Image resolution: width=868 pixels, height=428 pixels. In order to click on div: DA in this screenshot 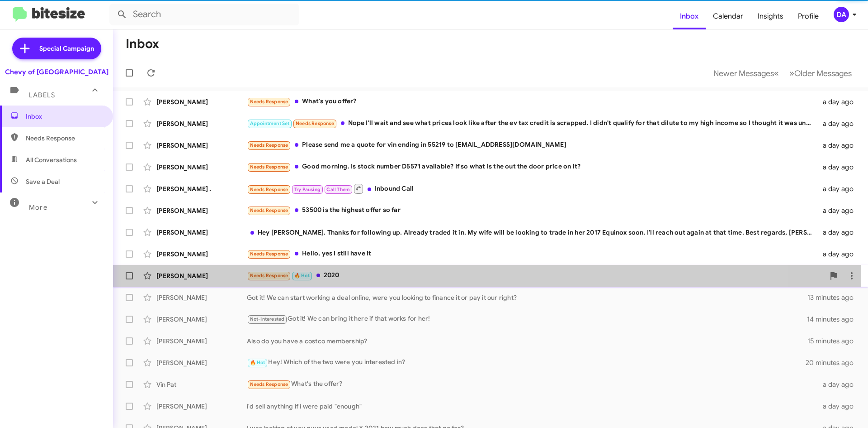, I will do `click(841, 15)`.